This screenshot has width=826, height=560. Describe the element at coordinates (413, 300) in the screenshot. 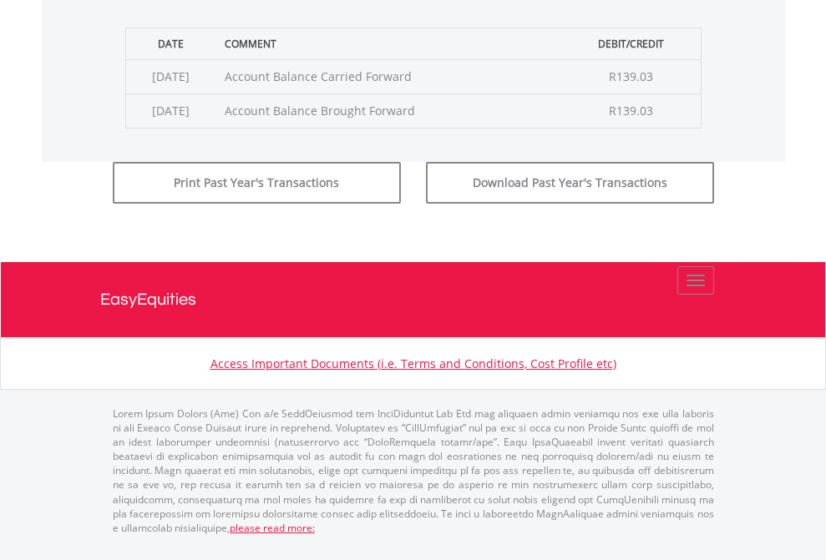

I see `div: EasyEquities` at that location.